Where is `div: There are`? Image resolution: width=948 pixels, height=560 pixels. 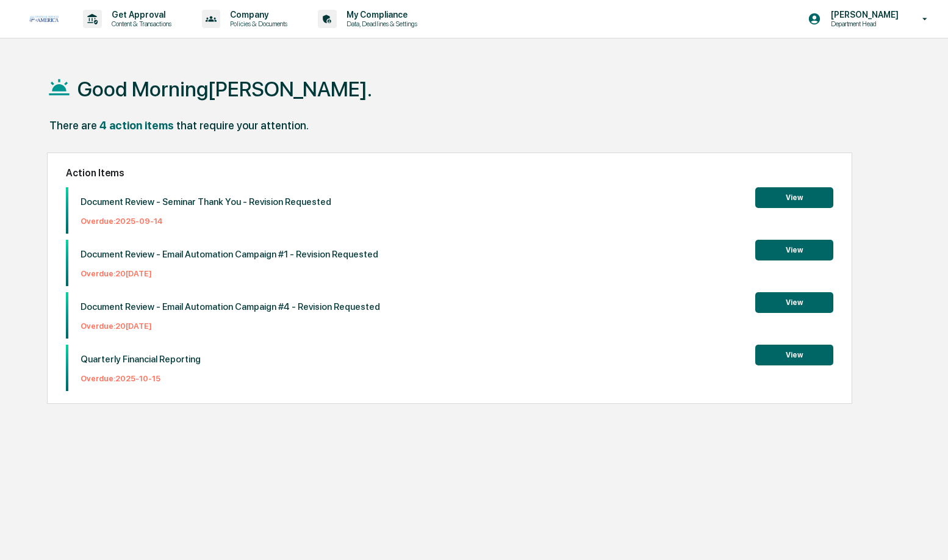 div: There are is located at coordinates (73, 125).